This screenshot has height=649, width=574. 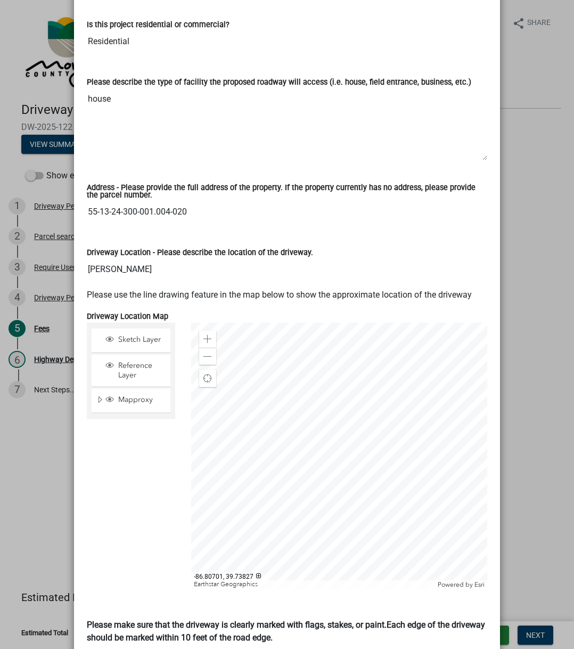 What do you see at coordinates (131, 371) in the screenshot?
I see `li: Reference Layer` at bounding box center [131, 371].